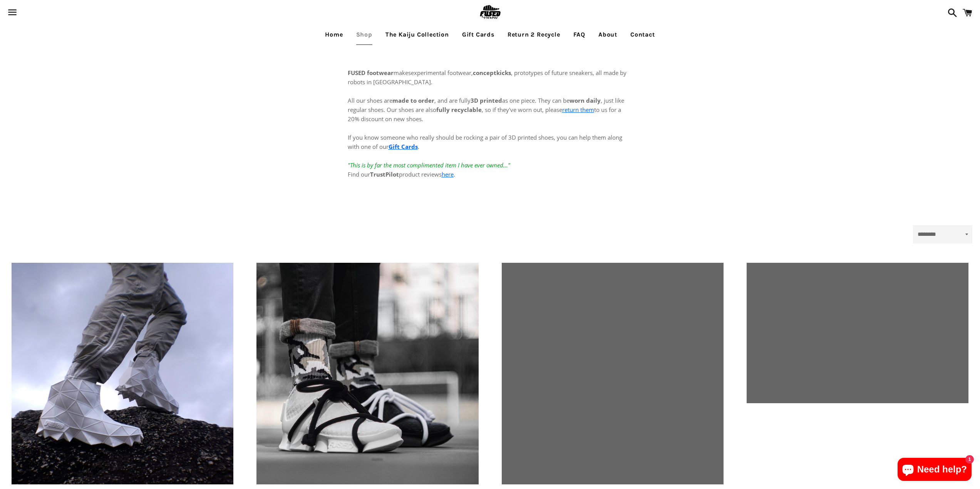 Image resolution: width=980 pixels, height=489 pixels. What do you see at coordinates (413, 101) in the screenshot?
I see `strong: made to order` at bounding box center [413, 101].